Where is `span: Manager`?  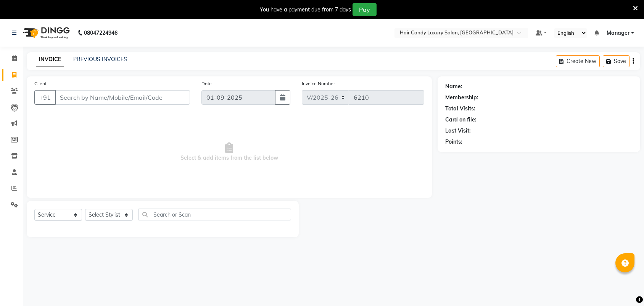 span: Manager is located at coordinates (618, 33).